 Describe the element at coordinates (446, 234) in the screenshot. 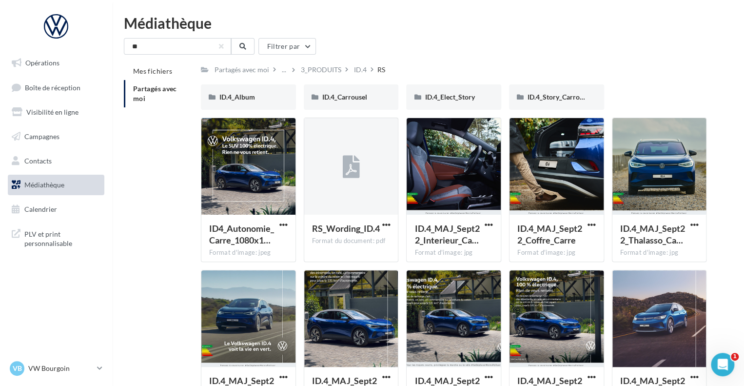

I see `span: ID.4_MAJ_Sept22_Interieur_Carre` at that location.